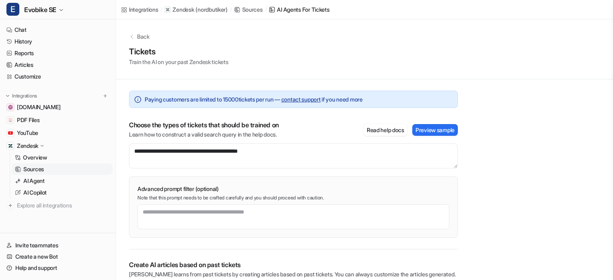  I want to click on img: PDF Files, so click(10, 120).